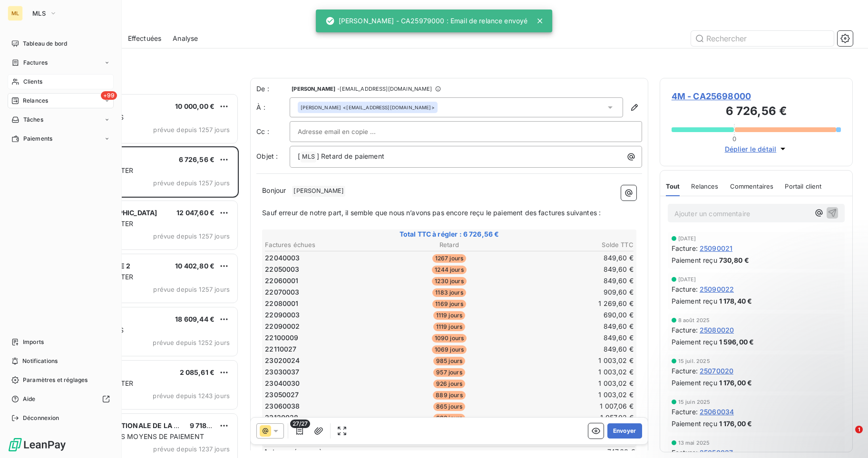 The width and height of the screenshot is (868, 458). Describe the element at coordinates (282, 384) in the screenshot. I see `span: 23040030` at that location.